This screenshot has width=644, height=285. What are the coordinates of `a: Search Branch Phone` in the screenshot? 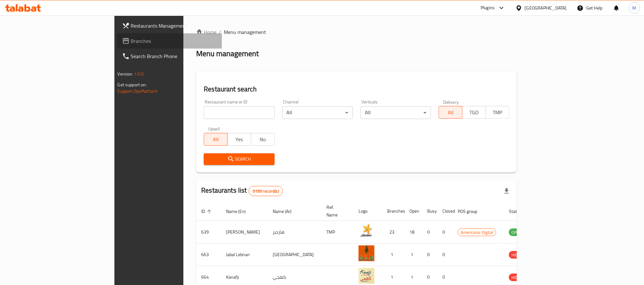 It's located at (169, 56).